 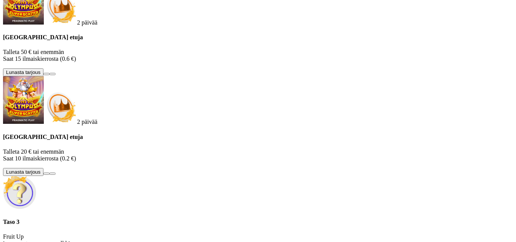 I want to click on p: Talleta 50 € tai enemmän Saat 15 ilmaiskierrosta (0.6 €), so click(x=258, y=55).